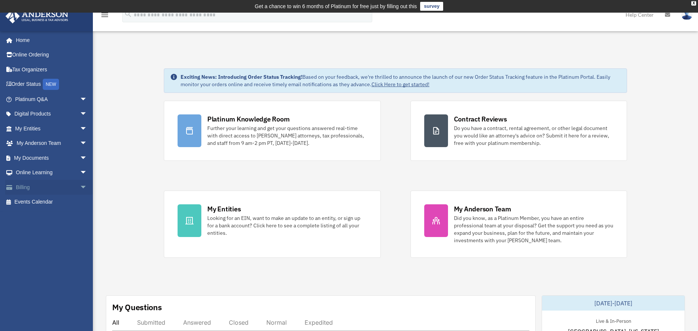 This screenshot has width=698, height=331. I want to click on i: menu, so click(105, 15).